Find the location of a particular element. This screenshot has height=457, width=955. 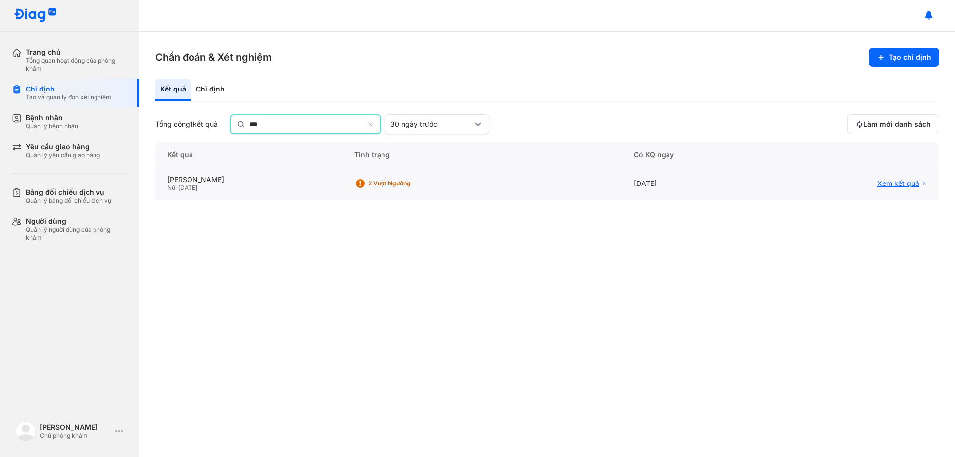

div: Yêu cầu giao hàng is located at coordinates (63, 147).